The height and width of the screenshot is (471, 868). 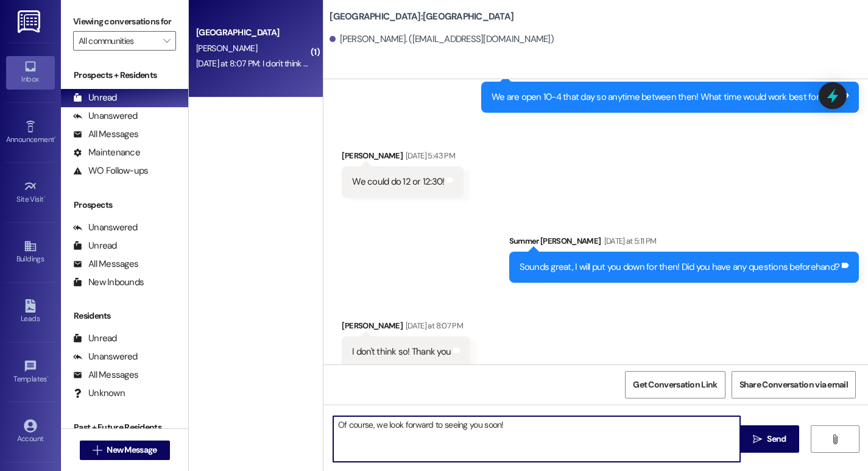 What do you see at coordinates (536, 439) in the screenshot?
I see `textarea: Of course, we look forward to seeing you soon` at bounding box center [536, 439].